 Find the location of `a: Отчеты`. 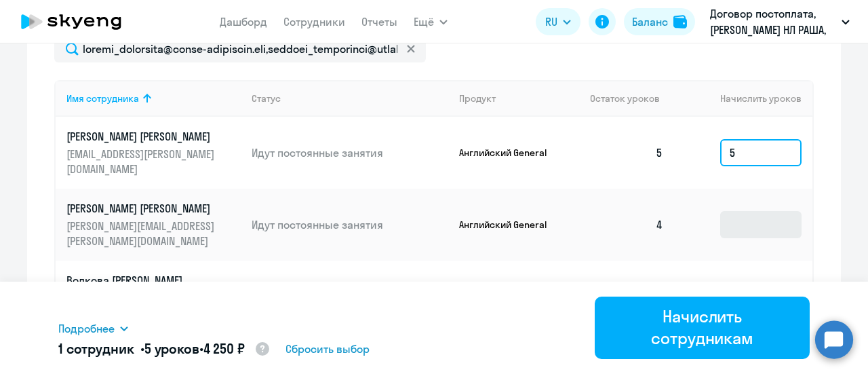

a: Отчеты is located at coordinates (379, 22).